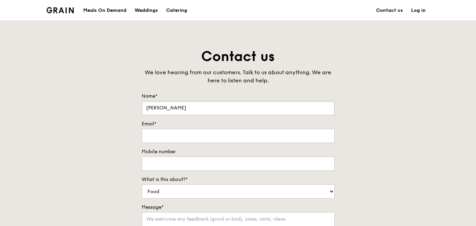 Image resolution: width=476 pixels, height=226 pixels. I want to click on label: Message*, so click(238, 208).